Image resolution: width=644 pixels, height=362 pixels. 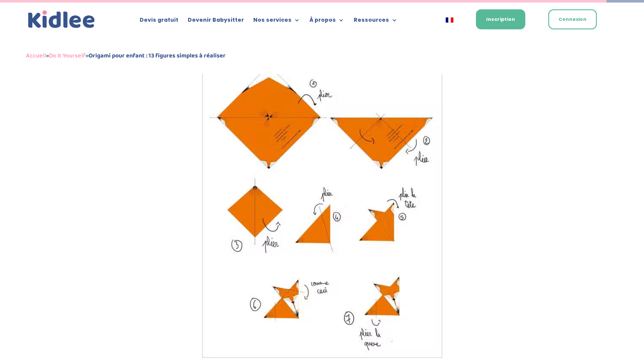 What do you see at coordinates (157, 56) in the screenshot?
I see `strong: Origami pour enfant : 13 figures simples à réaliser` at bounding box center [157, 56].